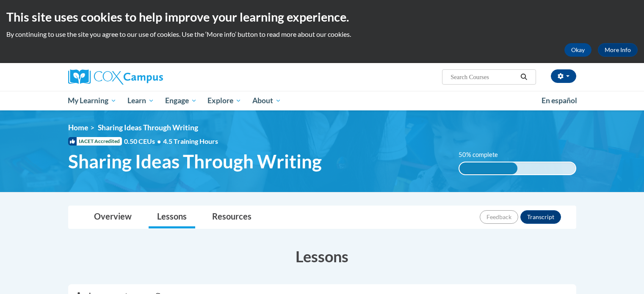 The width and height of the screenshot is (644, 294). I want to click on a: Engage, so click(181, 101).